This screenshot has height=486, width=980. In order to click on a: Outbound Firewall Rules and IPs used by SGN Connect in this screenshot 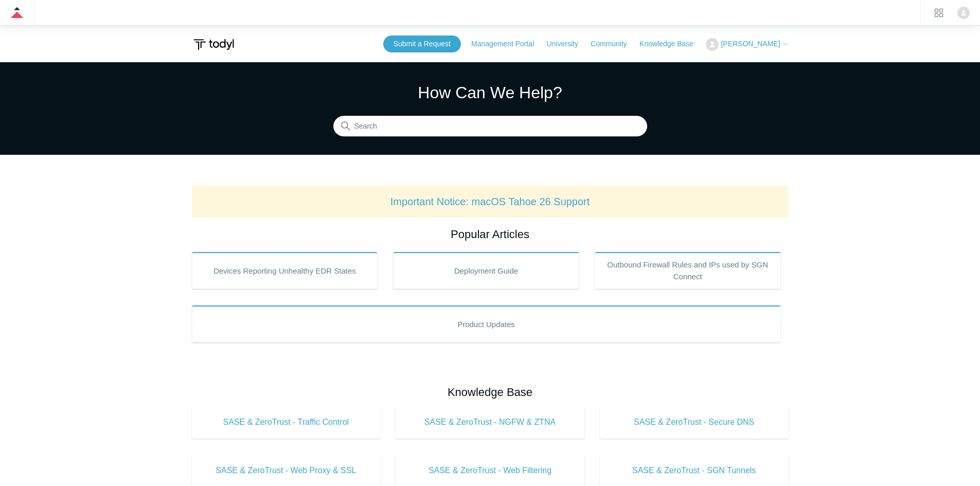, I will do `click(688, 271)`.